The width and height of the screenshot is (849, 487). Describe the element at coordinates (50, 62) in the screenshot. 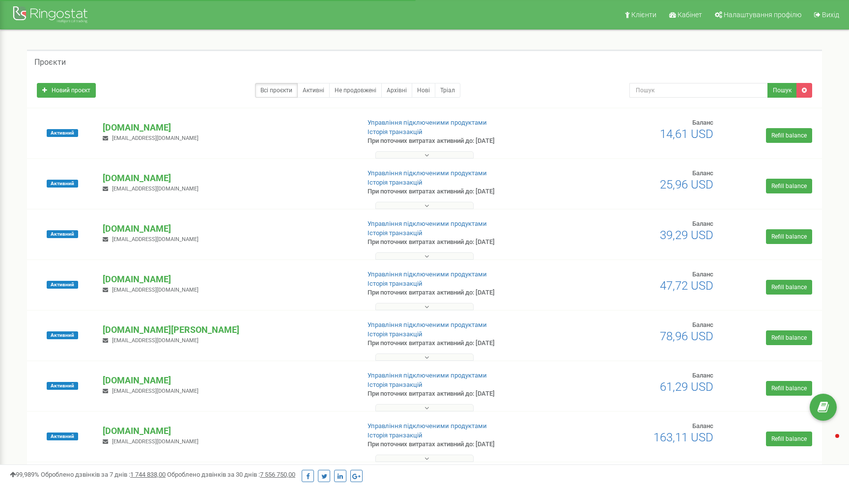

I see `h5: Проєкти` at that location.